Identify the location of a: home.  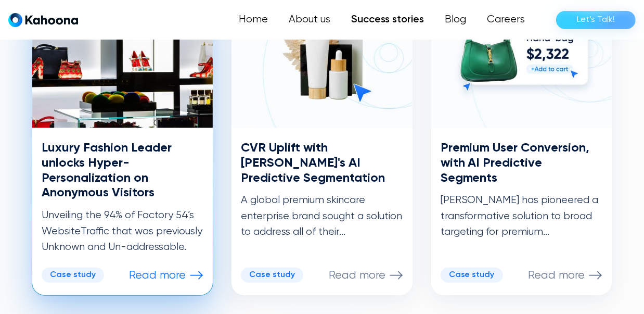
(43, 20).